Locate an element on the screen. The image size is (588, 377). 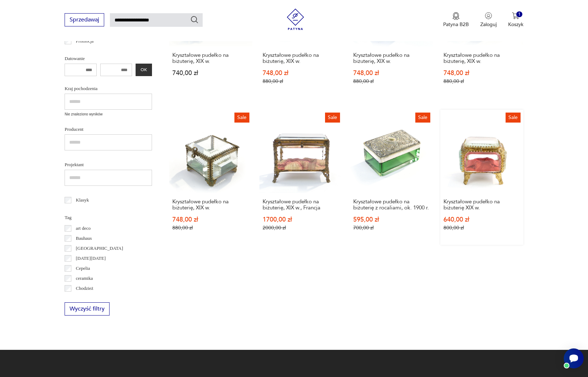
p: 800,00 zł is located at coordinates (481, 228).